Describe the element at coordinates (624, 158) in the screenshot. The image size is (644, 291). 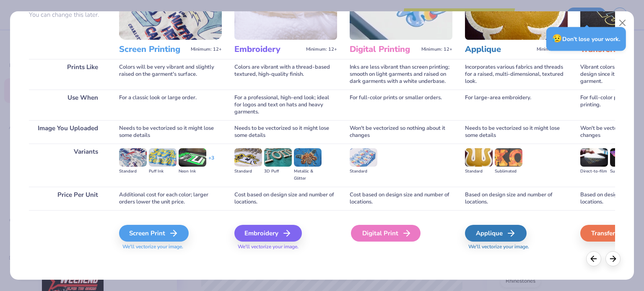
I see `img: Supacolor` at that location.